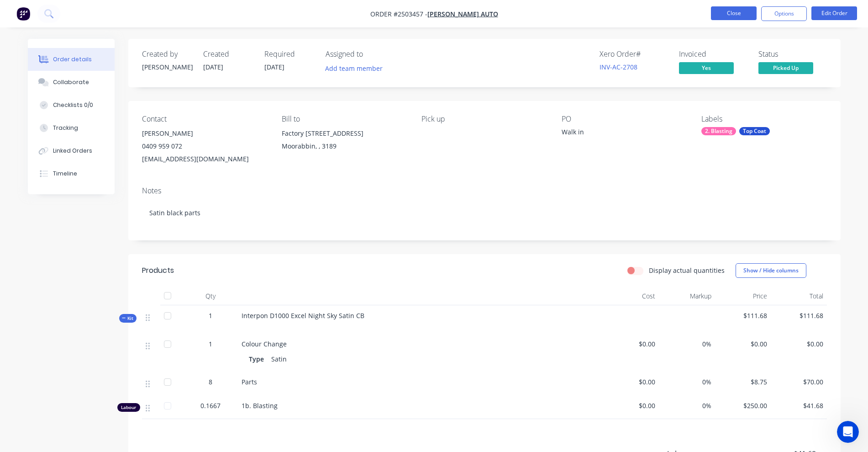  What do you see at coordinates (484, 119) in the screenshot?
I see `div: Pick up` at bounding box center [484, 119].